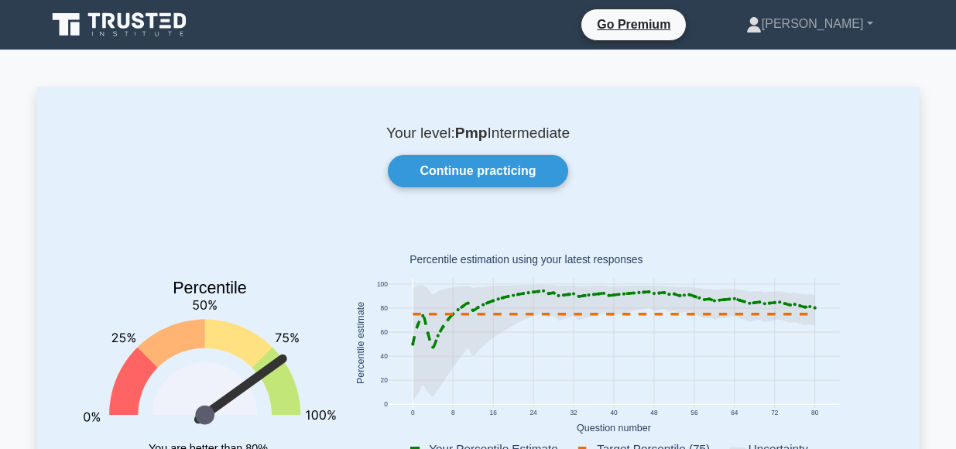 Image resolution: width=956 pixels, height=449 pixels. I want to click on text: 100, so click(382, 284).